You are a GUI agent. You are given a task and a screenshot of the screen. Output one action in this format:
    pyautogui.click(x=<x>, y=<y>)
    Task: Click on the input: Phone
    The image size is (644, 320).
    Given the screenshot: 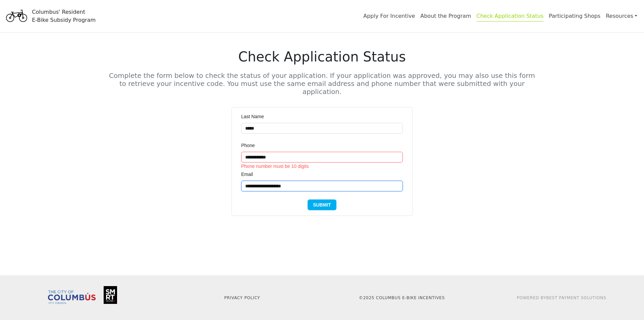 What is the action you would take?
    pyautogui.click(x=322, y=157)
    